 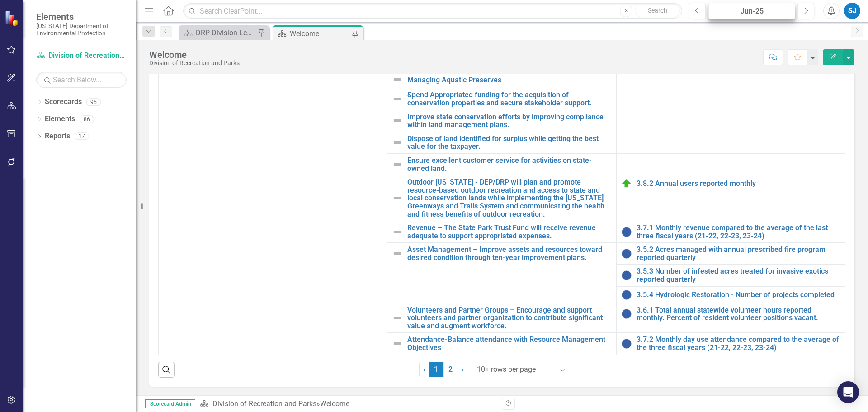 What do you see at coordinates (738, 314) in the screenshot?
I see `a: 3.6.1 Total annual statewide volunteer hours reported monthly. Percent of resident volunteer posi...` at bounding box center [738, 314].